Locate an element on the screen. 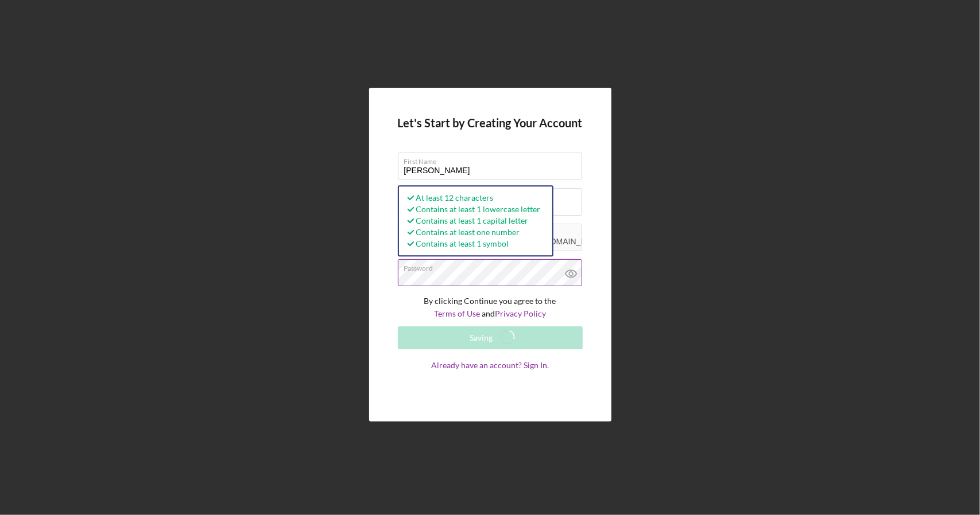  p: By clicking Continue you agree to the and is located at coordinates (490, 308).